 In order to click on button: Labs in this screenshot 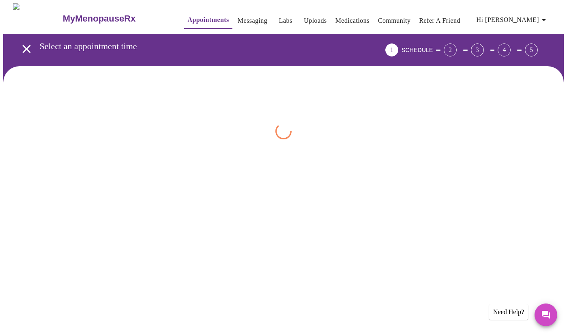, I will do `click(286, 21)`.